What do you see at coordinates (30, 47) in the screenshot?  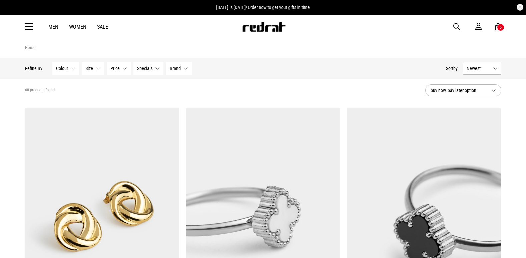 I see `a: Home` at bounding box center [30, 47].